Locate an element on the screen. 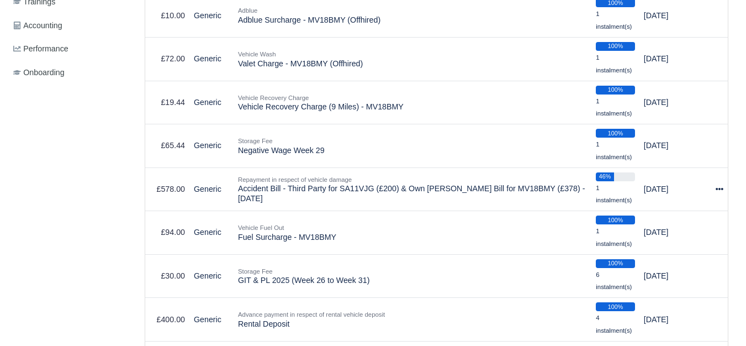 Image resolution: width=746 pixels, height=346 pixels. span: Performance is located at coordinates (41, 49).